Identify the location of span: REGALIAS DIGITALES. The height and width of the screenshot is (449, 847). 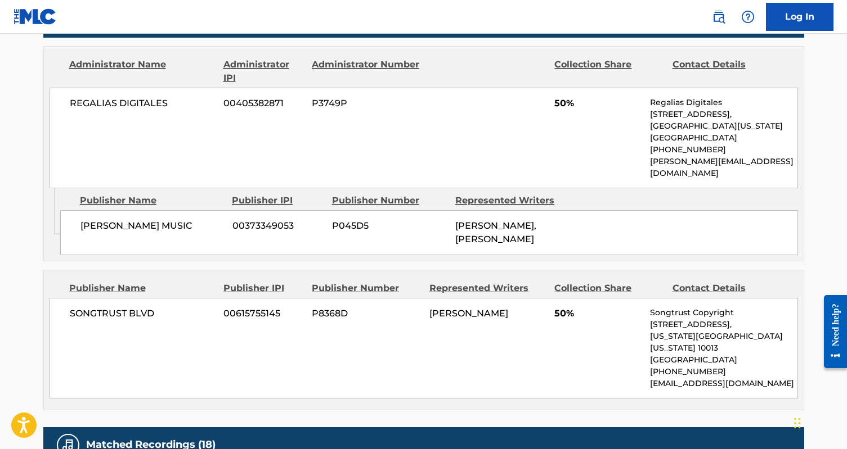
(142, 103).